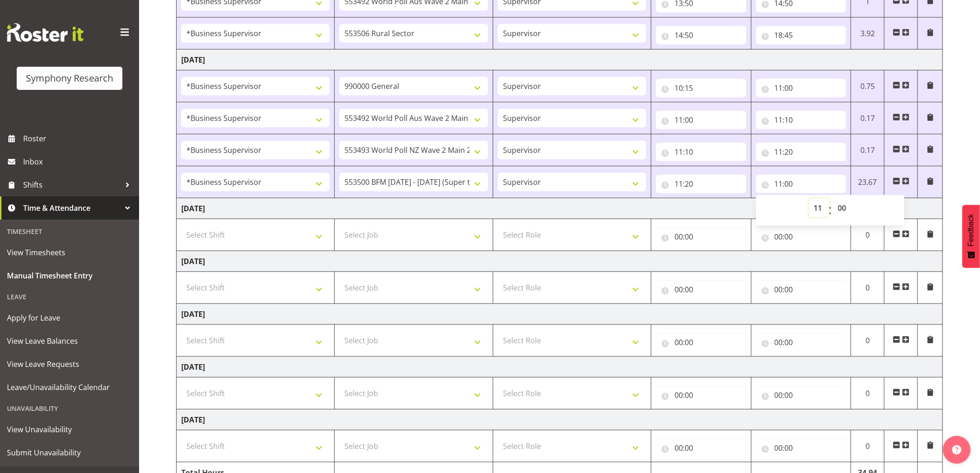  I want to click on span: Apply for Leave, so click(70, 318).